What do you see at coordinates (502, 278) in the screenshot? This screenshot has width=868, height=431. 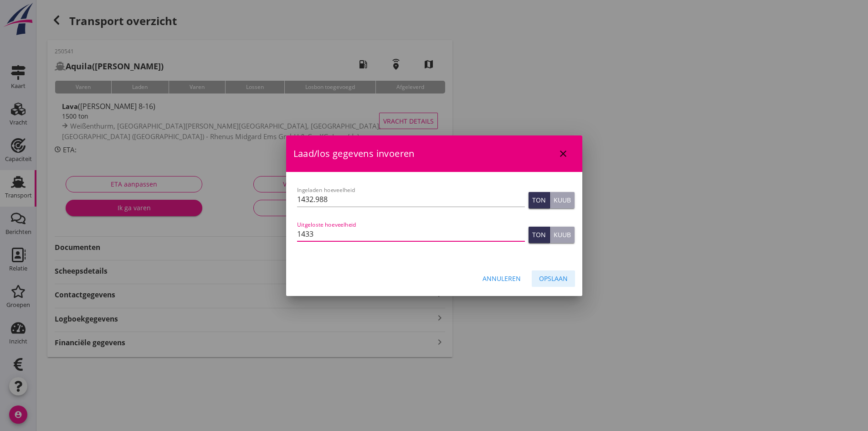 I see `div: Annuleren` at bounding box center [502, 278].